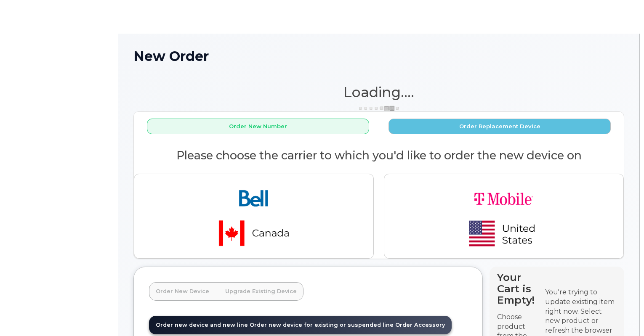 Image resolution: width=644 pixels, height=336 pixels. Describe the element at coordinates (518, 289) in the screenshot. I see `h4: Your Cart is Empty!` at that location.